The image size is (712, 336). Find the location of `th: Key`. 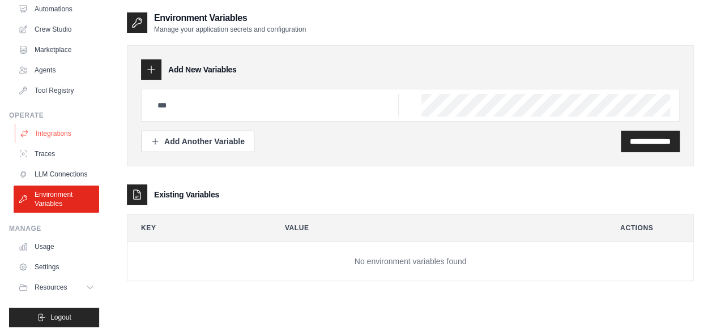

th: Key is located at coordinates (195, 228).